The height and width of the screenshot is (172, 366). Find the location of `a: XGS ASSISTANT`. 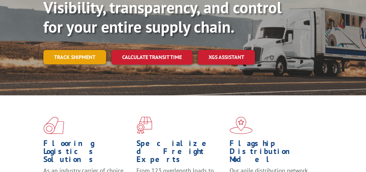

a: XGS ASSISTANT is located at coordinates (226, 57).